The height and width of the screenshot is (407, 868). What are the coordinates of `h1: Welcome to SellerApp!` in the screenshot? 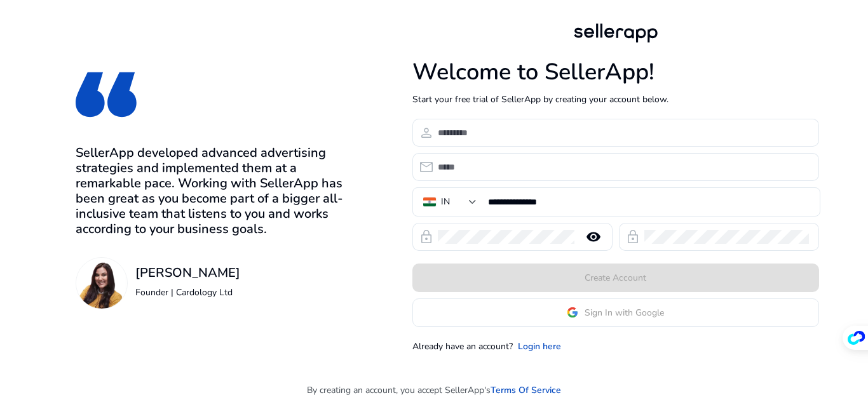 It's located at (616, 72).